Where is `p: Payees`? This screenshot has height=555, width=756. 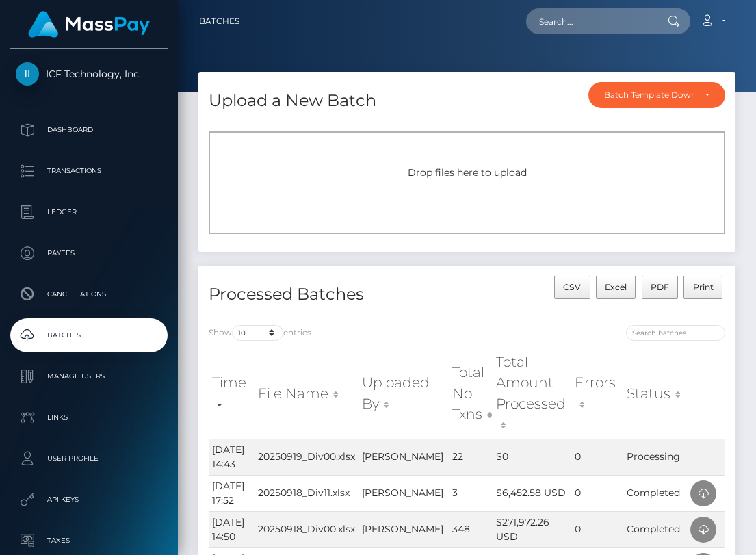
p: Payees is located at coordinates (89, 253).